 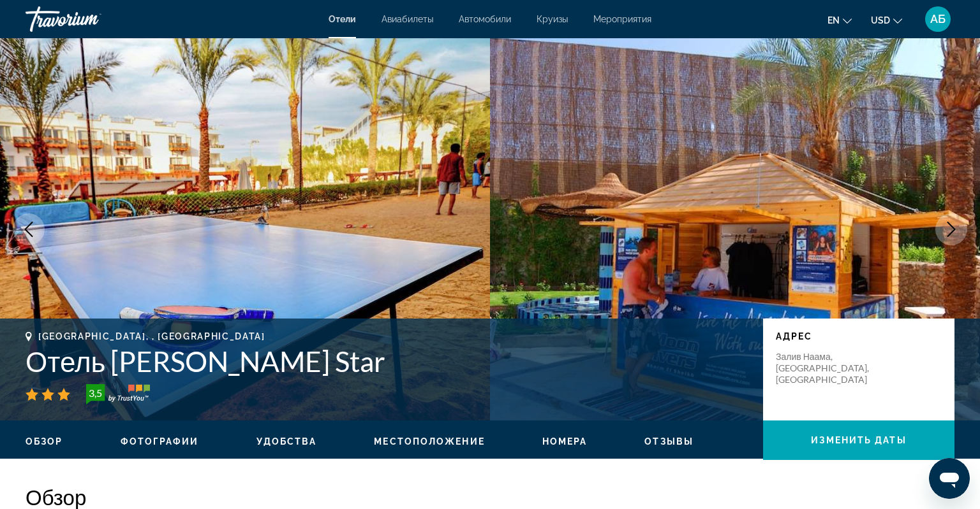 What do you see at coordinates (938, 19) in the screenshot?
I see `button: Пользовательское меню` at bounding box center [938, 19].